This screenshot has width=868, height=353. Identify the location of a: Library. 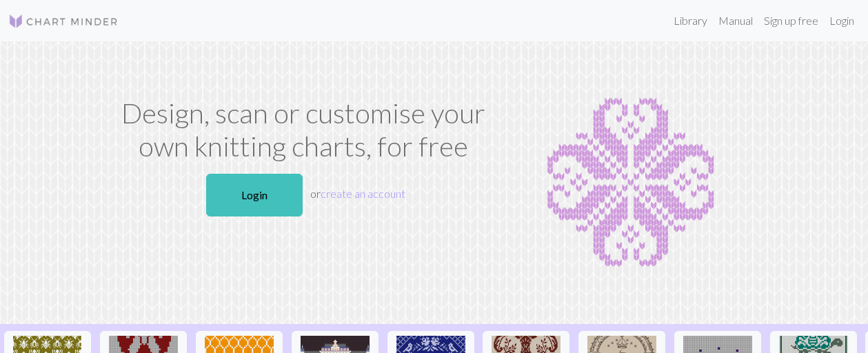
(690, 20).